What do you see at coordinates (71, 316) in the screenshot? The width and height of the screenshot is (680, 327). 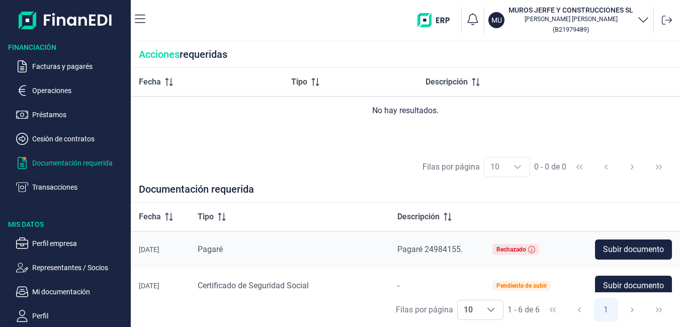 I see `button: Perfil` at bounding box center [71, 316].